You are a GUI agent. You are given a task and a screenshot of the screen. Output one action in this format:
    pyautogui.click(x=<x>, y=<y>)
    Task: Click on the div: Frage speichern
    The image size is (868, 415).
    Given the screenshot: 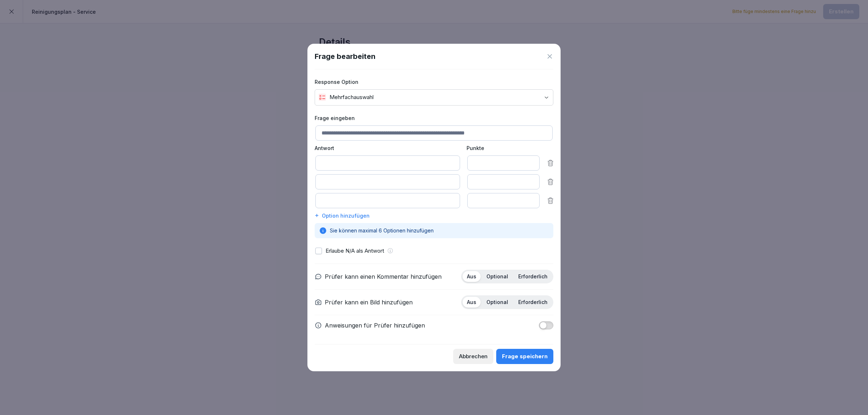 What is the action you would take?
    pyautogui.click(x=525, y=356)
    